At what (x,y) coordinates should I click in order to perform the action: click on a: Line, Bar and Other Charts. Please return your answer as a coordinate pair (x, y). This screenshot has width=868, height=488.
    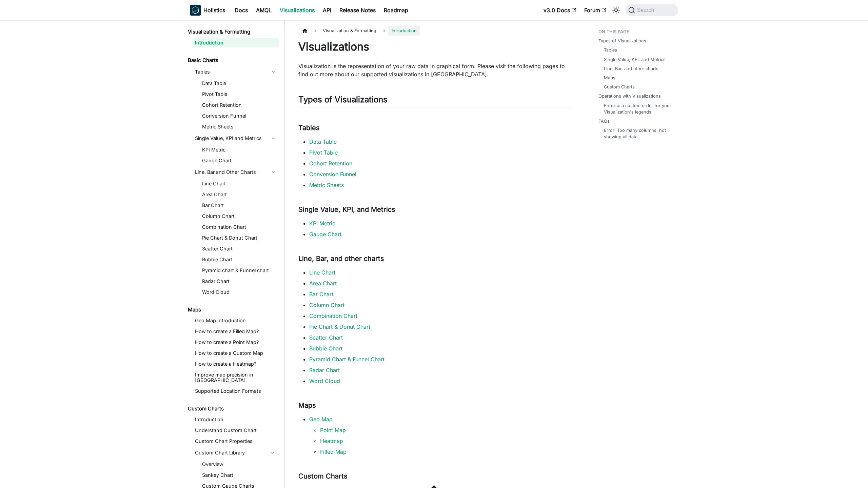
    Looking at the image, I should click on (236, 172).